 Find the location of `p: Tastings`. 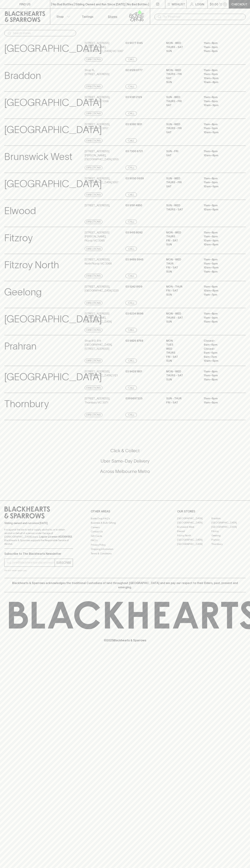

p: Tastings is located at coordinates (88, 16).